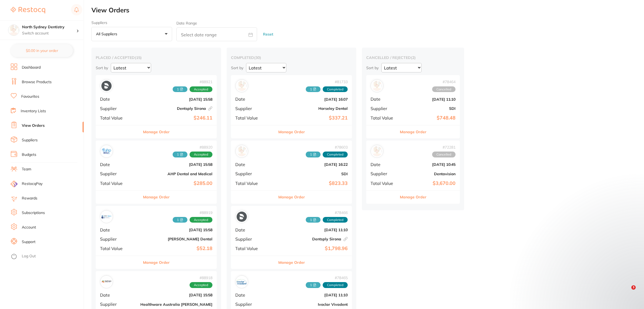 The height and width of the screenshot is (309, 644). What do you see at coordinates (377, 151) in the screenshot?
I see `img: Dentavision` at bounding box center [377, 151].